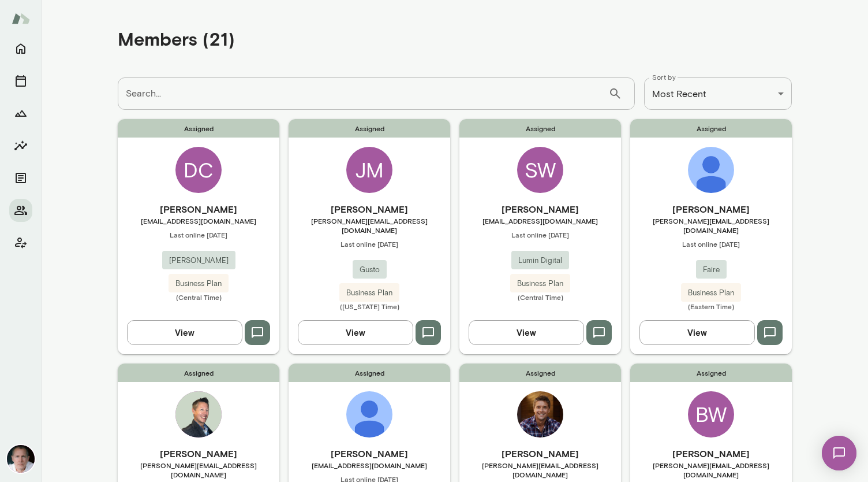 The image size is (868, 482). What do you see at coordinates (198, 414) in the screenshot?
I see `img: Brian Lawrence` at bounding box center [198, 414].